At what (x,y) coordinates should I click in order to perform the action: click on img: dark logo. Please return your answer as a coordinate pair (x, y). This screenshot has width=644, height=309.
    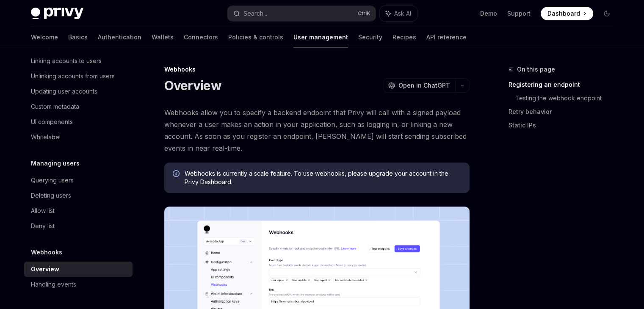
    Looking at the image, I should click on (57, 13).